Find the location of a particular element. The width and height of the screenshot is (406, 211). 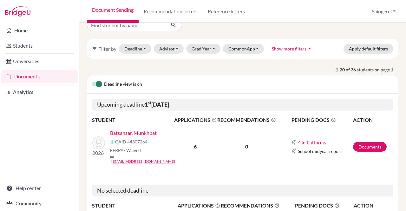

span: - Waived is located at coordinates (132, 150).